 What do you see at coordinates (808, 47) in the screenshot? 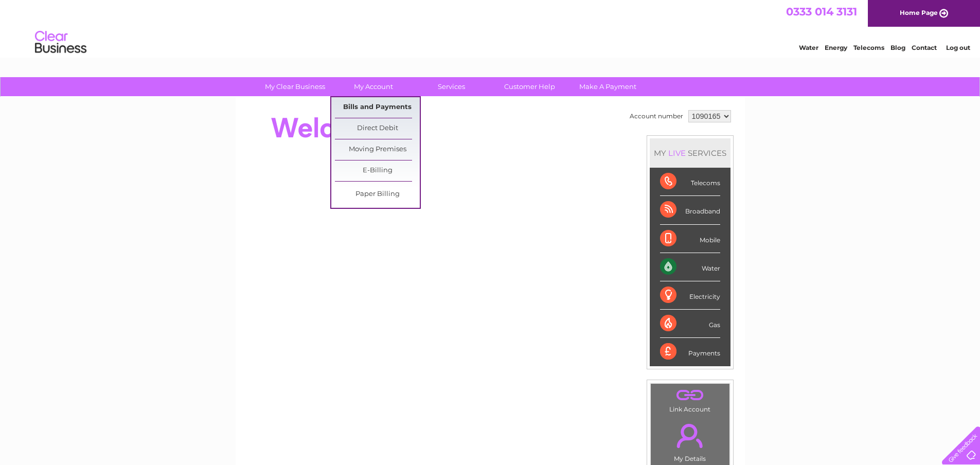
I see `a: Water` at bounding box center [808, 47].